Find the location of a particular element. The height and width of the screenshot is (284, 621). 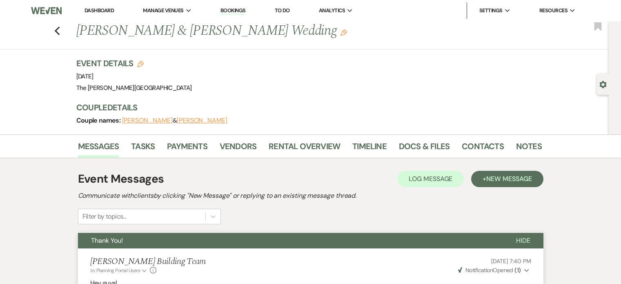

span: Thank You! is located at coordinates (107, 240).